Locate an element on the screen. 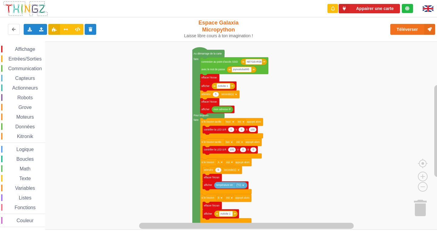 This screenshot has height=234, width=437. span: Communication is located at coordinates (25, 69).